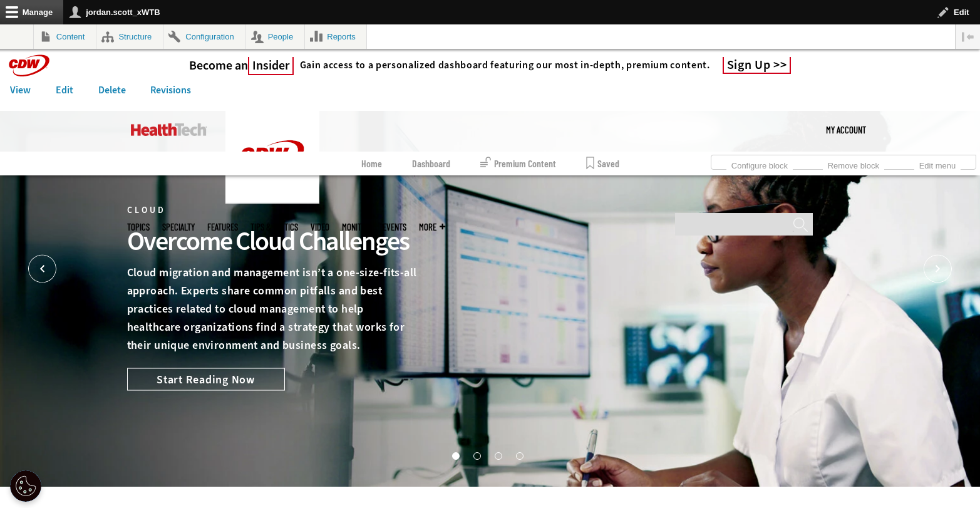 Image resolution: width=980 pixels, height=508 pixels. I want to click on a: Sign Up, so click(757, 65).